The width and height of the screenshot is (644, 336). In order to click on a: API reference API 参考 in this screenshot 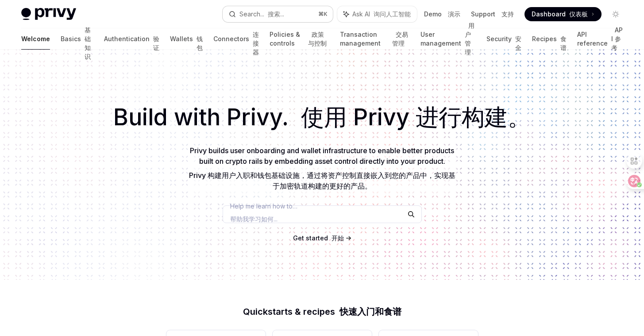, I will do `click(600, 39)`.